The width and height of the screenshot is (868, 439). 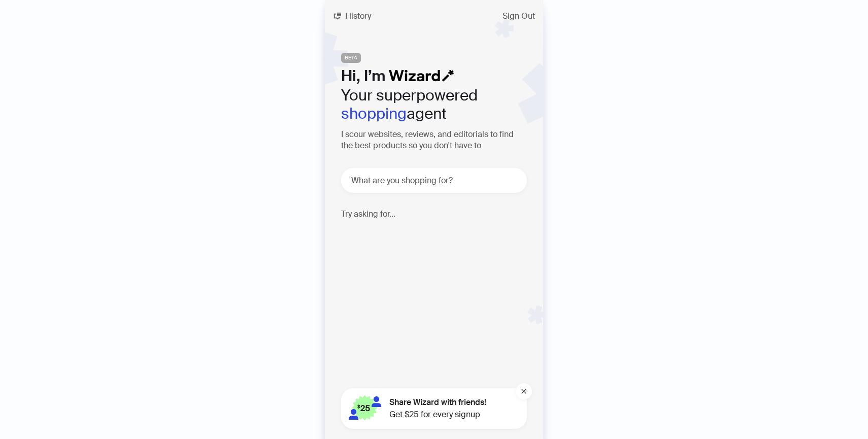 What do you see at coordinates (519, 17) in the screenshot?
I see `span: Sign Out` at bounding box center [519, 17].